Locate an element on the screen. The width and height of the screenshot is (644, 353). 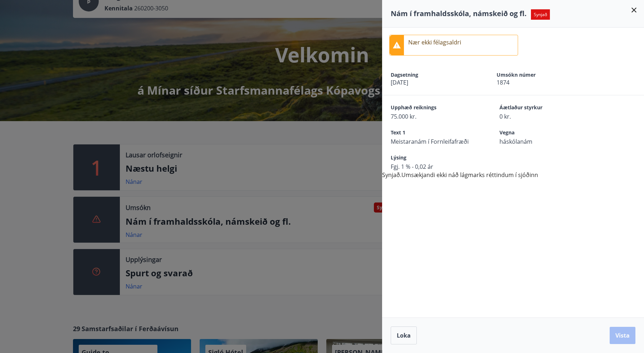
span: Text 1 is located at coordinates (433, 133).